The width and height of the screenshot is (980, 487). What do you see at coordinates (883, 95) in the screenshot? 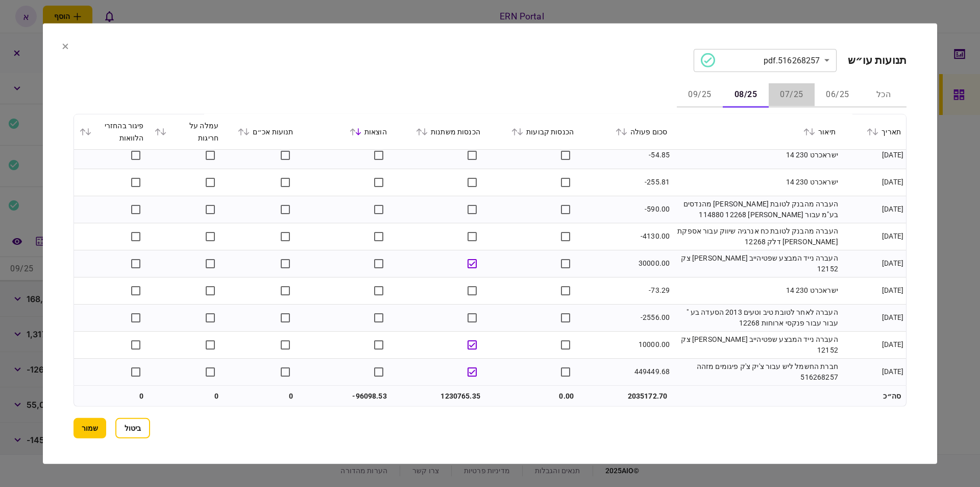
I see `button: הכל` at bounding box center [883, 95].